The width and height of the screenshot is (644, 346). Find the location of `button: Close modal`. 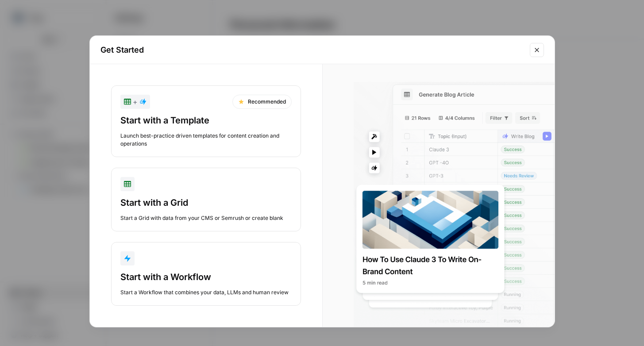

button: Close modal is located at coordinates (537, 50).